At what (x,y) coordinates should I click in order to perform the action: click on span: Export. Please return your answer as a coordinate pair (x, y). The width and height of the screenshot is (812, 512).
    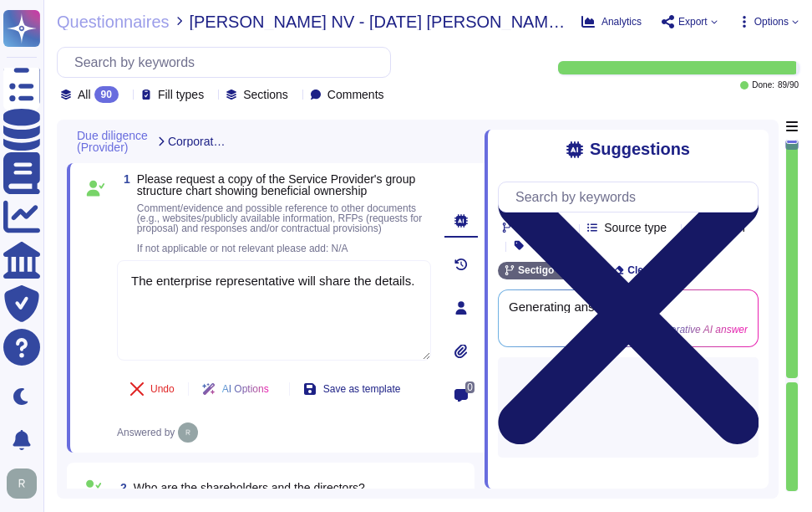
    Looking at the image, I should click on (693, 21).